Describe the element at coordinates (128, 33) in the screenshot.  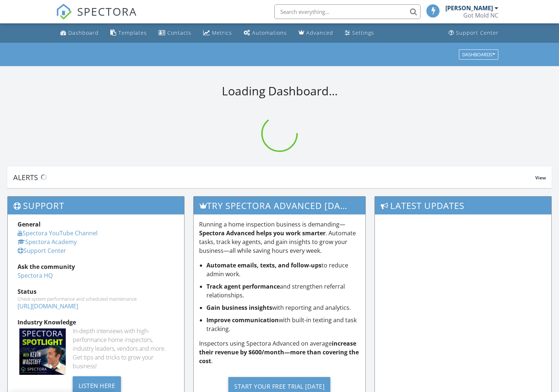
I see `a: Templates` at that location.